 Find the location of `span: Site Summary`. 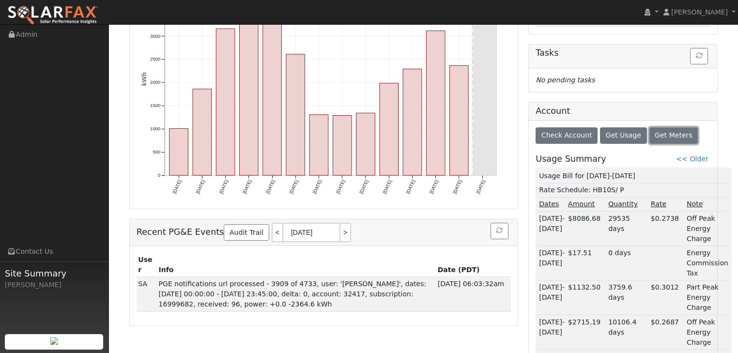

span: Site Summary is located at coordinates (54, 273).